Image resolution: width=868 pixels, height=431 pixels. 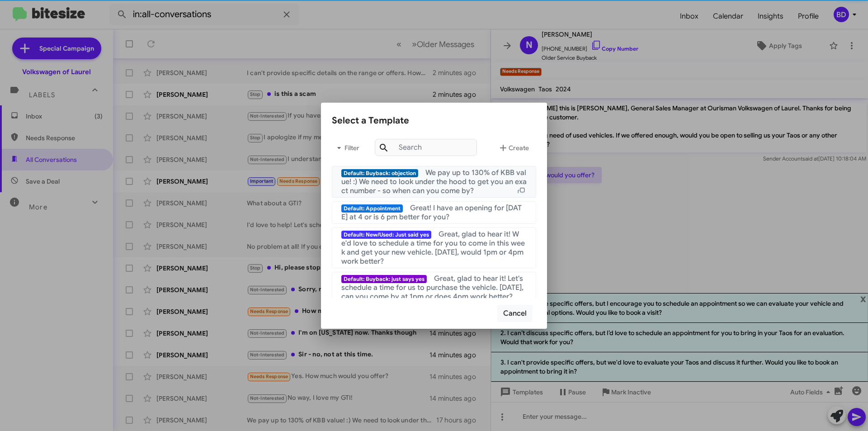 What do you see at coordinates (346, 148) in the screenshot?
I see `span: Filter` at bounding box center [346, 148].